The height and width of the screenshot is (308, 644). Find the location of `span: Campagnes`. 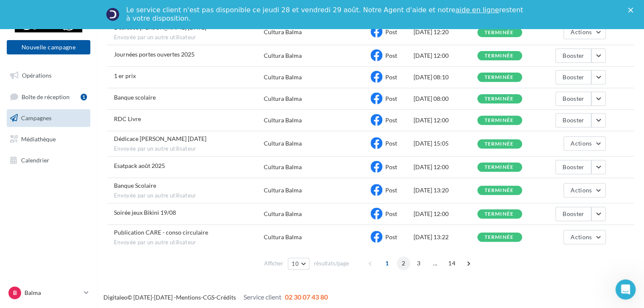

span: Campagnes is located at coordinates (36, 118).